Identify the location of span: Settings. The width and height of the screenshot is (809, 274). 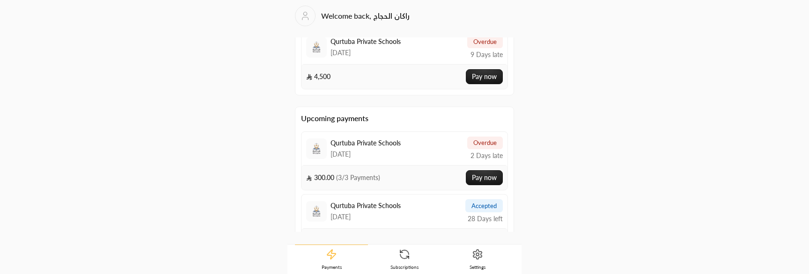
(477, 267).